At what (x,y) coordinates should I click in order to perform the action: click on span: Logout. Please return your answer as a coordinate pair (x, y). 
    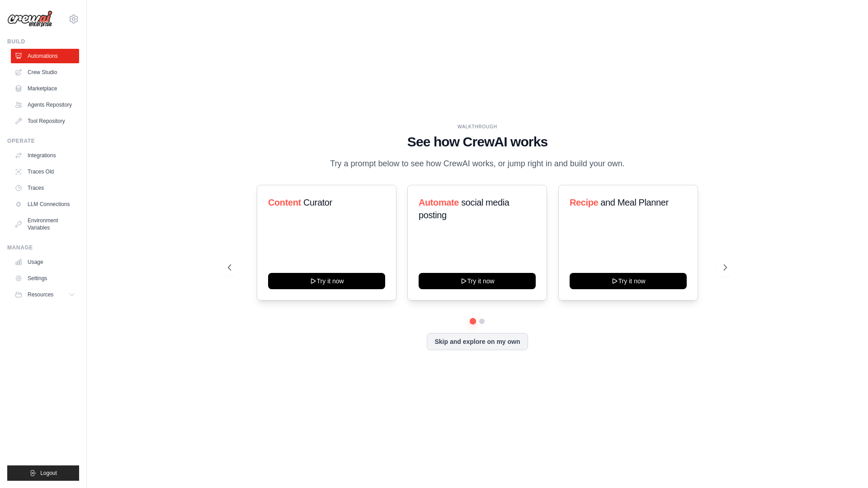
    Looking at the image, I should click on (49, 473).